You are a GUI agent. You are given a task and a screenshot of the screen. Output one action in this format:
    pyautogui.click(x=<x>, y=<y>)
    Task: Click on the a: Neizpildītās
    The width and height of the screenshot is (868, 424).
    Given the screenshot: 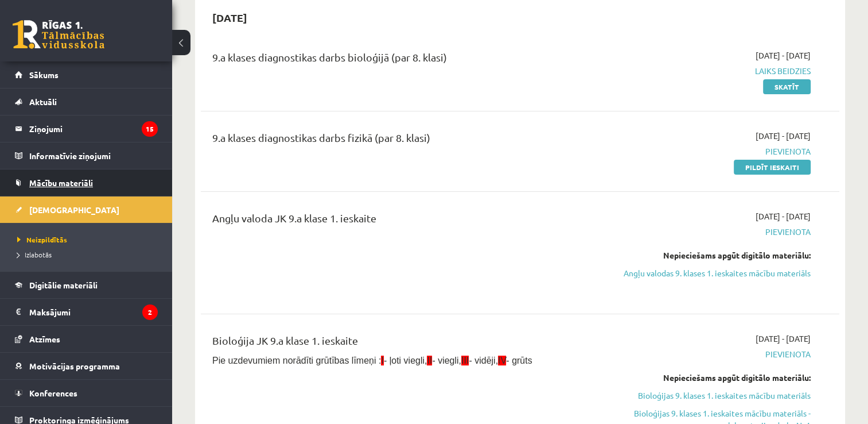 What is the action you would take?
    pyautogui.click(x=89, y=239)
    